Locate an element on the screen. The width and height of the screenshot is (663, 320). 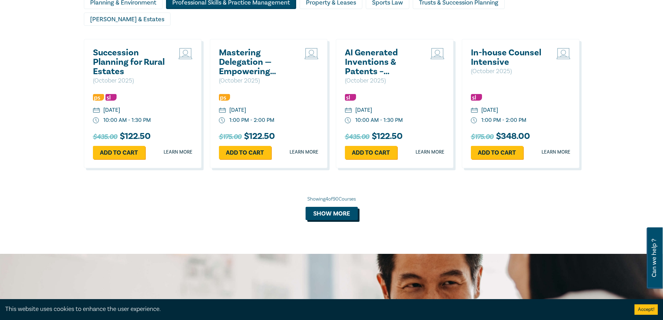
a: Succession Planning for Rural Estates is located at coordinates (130, 62).